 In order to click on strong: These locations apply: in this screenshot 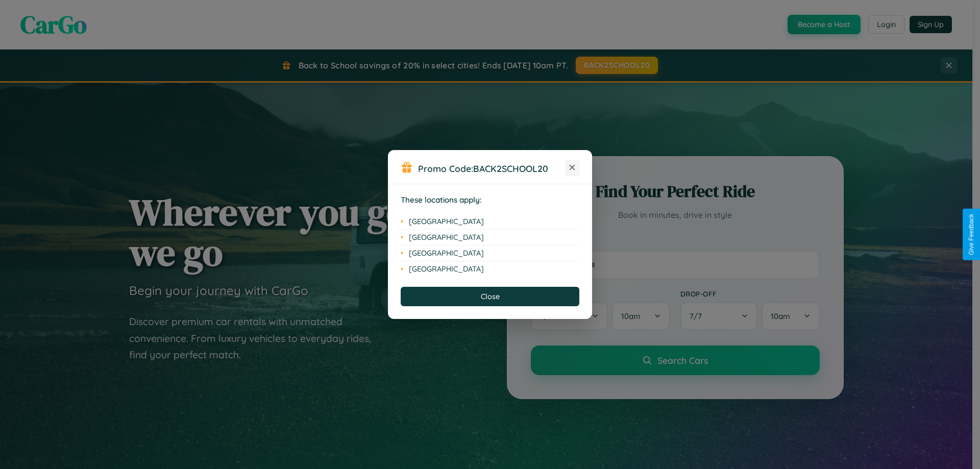, I will do `click(441, 200)`.